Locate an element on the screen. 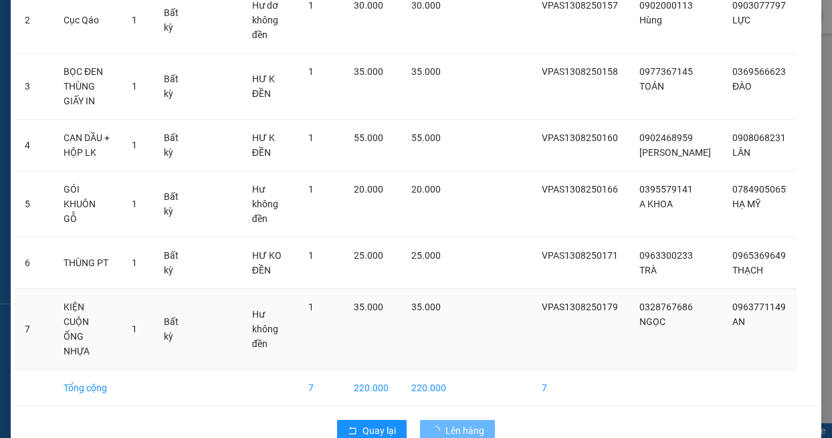  span: TOÁN is located at coordinates (651, 86).